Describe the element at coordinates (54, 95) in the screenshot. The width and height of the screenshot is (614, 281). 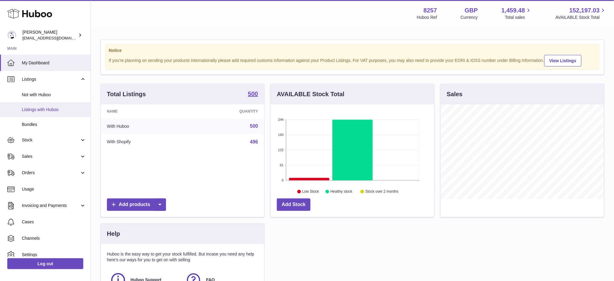
I see `span: Not with Huboo` at that location.